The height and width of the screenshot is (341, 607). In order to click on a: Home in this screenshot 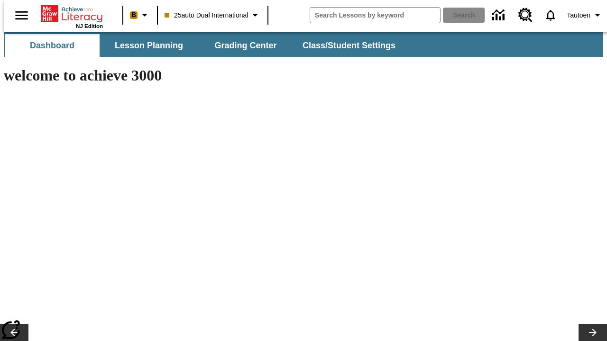, I will do `click(72, 14)`.